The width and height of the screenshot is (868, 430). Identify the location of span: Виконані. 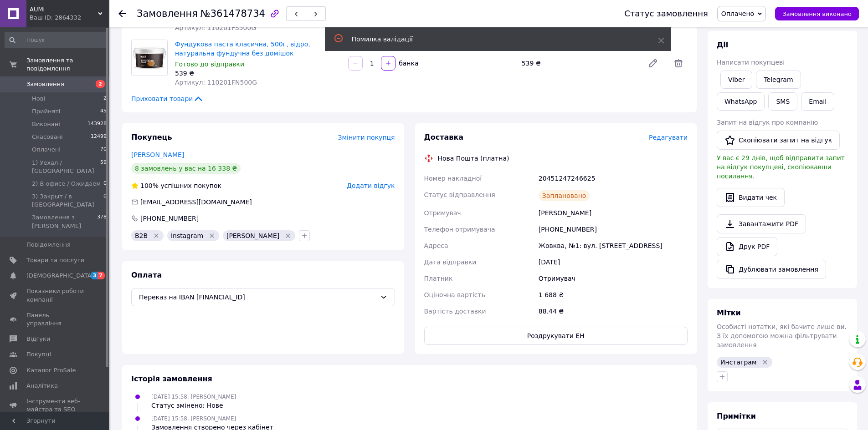
(46, 124).